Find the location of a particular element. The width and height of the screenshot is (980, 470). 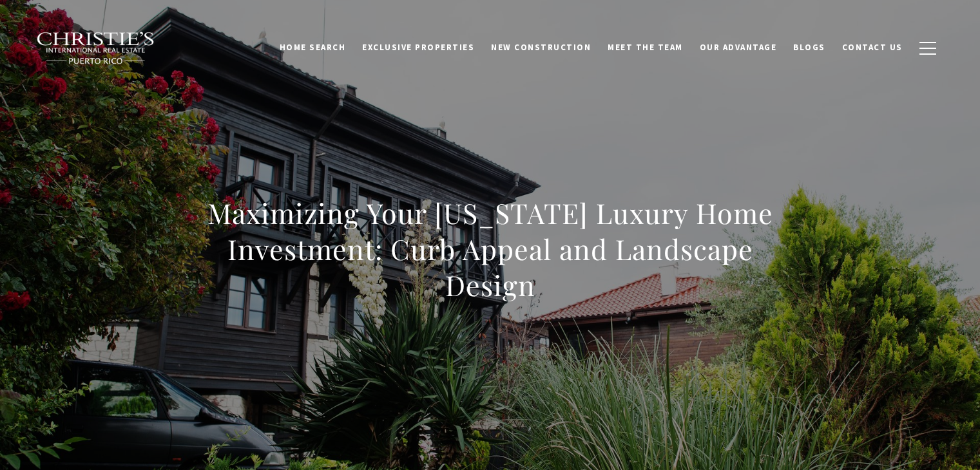

a: Blogs is located at coordinates (810, 48).